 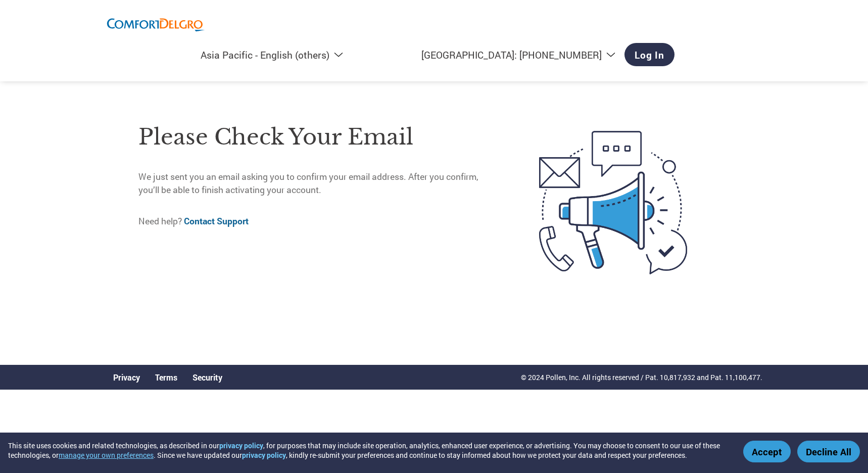 What do you see at coordinates (613, 203) in the screenshot?
I see `img: open-email` at bounding box center [613, 203].